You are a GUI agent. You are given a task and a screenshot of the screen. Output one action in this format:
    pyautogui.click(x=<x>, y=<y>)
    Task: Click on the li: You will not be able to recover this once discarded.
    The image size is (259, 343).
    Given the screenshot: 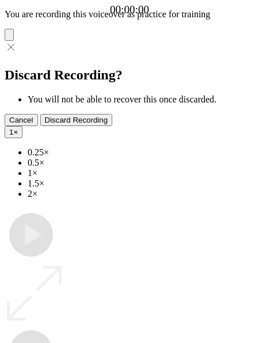 What is the action you would take?
    pyautogui.click(x=141, y=100)
    